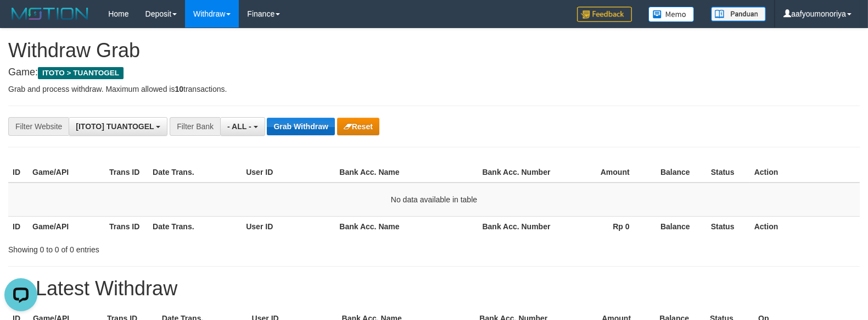  Describe the element at coordinates (81, 73) in the screenshot. I see `span: ITOTO > TUANTOGEL` at that location.